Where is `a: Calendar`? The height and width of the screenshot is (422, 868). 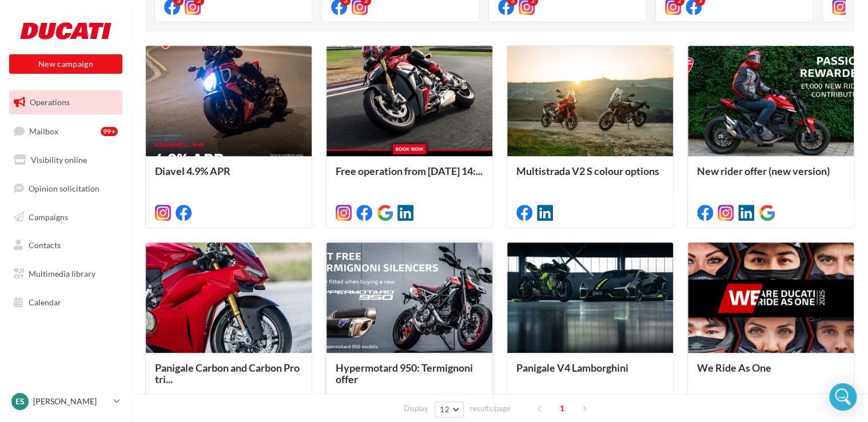
a: Calendar is located at coordinates (66, 302).